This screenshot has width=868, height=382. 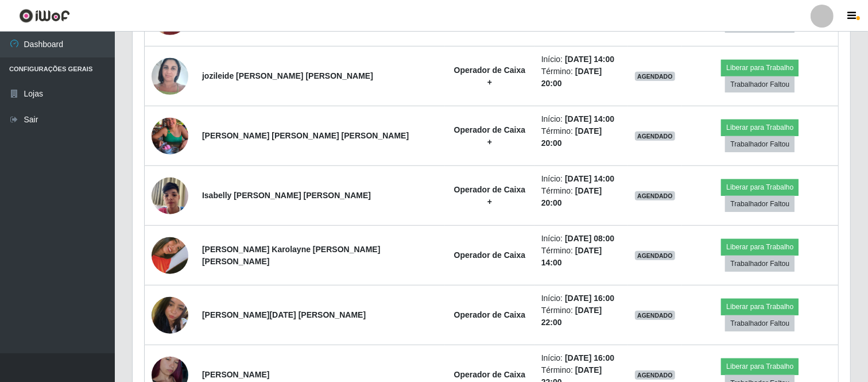 What do you see at coordinates (170, 136) in the screenshot?
I see `img: 1744399618911.jpeg` at bounding box center [170, 136].